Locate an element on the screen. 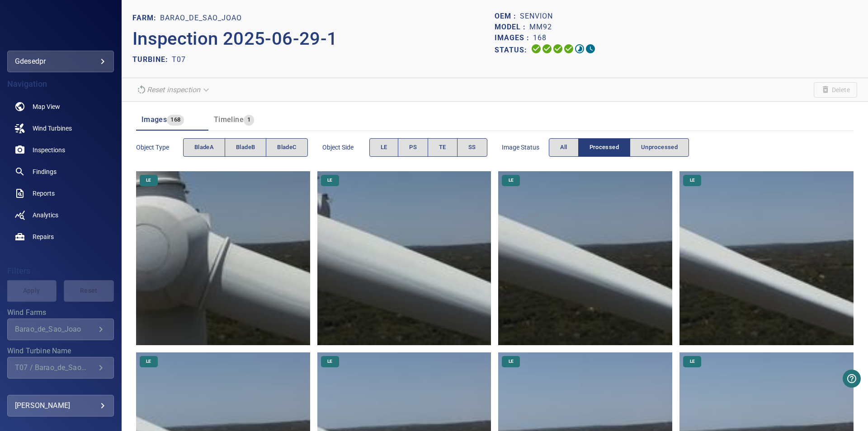 This screenshot has height=431, width=868. span: 168 is located at coordinates (176, 120).